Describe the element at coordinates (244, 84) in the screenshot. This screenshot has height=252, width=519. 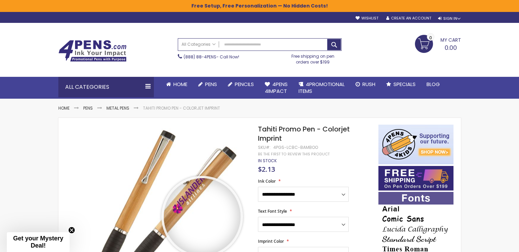
I see `span: Pencils` at that location.